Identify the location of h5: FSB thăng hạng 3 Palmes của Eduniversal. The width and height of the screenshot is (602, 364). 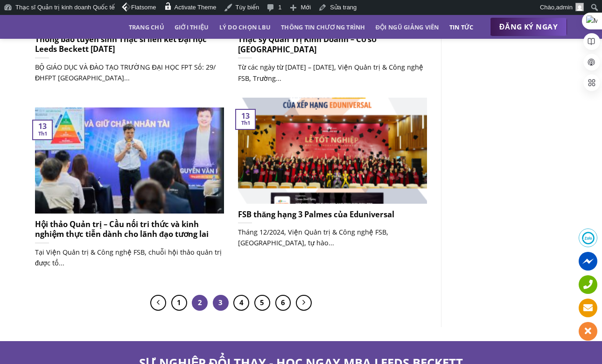
(333, 214).